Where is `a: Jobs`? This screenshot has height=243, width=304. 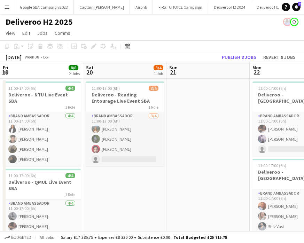 a: Jobs is located at coordinates (43, 33).